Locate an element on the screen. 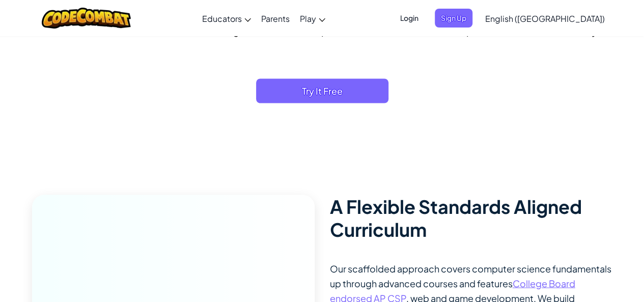 This screenshot has width=644, height=302. span: Play is located at coordinates (308, 19).